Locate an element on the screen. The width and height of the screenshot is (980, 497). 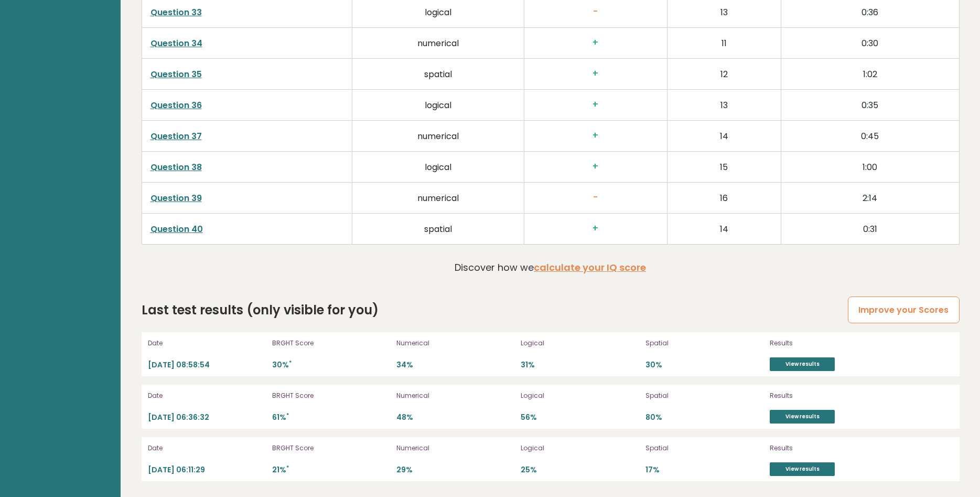
a: Question 35 is located at coordinates (176, 74).